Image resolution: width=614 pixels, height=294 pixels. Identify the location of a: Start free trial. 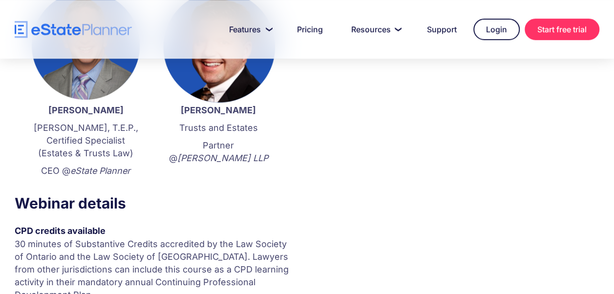
(562, 29).